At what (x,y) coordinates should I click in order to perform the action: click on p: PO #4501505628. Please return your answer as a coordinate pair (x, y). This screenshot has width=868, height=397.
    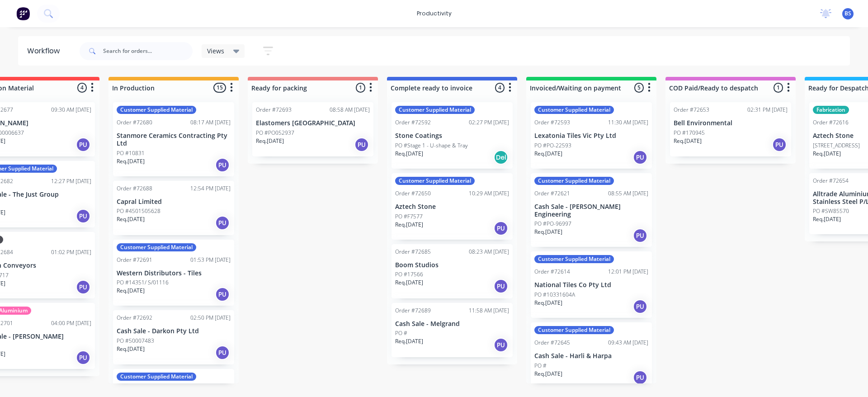
    Looking at the image, I should click on (138, 211).